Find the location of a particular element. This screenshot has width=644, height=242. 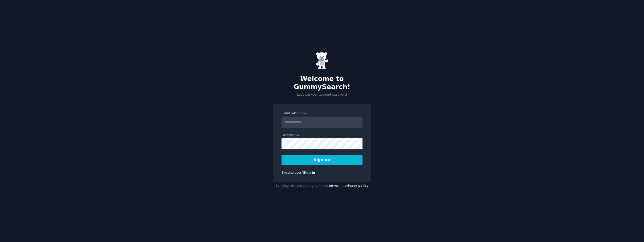

a: privacy policy is located at coordinates (356, 186).